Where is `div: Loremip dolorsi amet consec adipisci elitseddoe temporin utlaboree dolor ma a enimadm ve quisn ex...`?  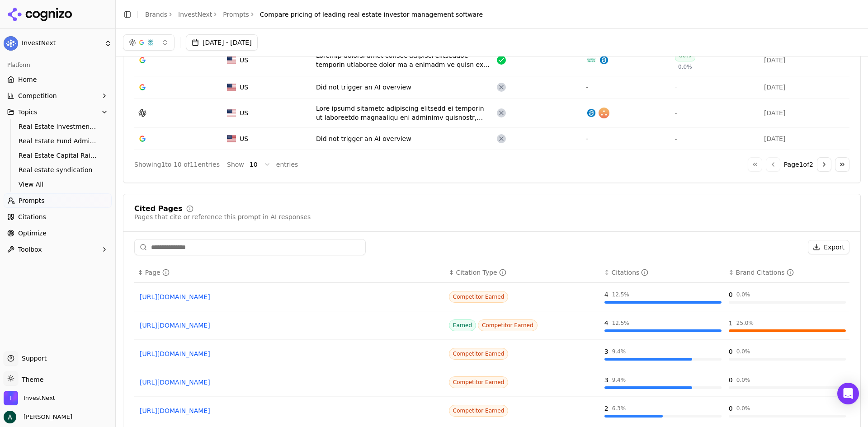
div: Loremip dolorsi amet consec adipisci elitseddoe temporin utlaboree dolor ma a enimadm ve quisn ex... is located at coordinates (403, 60).